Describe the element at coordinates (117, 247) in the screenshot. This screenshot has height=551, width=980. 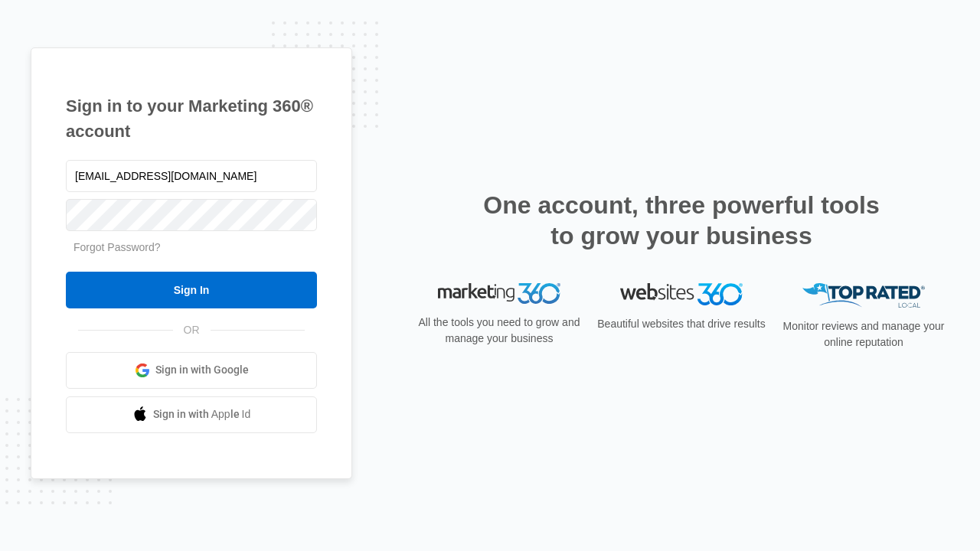
I see `a: Forgot Password?` at that location.